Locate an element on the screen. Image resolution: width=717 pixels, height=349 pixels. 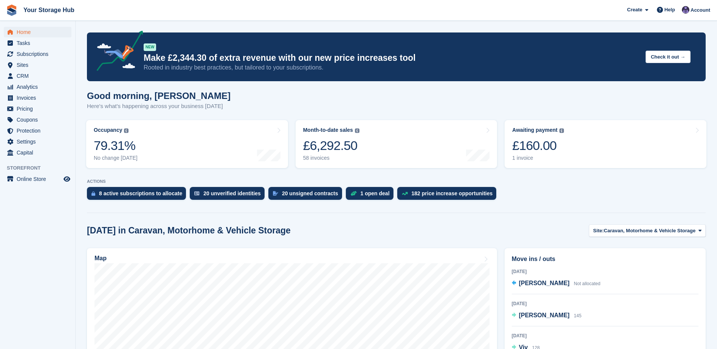
a: Preview store is located at coordinates (67, 179).